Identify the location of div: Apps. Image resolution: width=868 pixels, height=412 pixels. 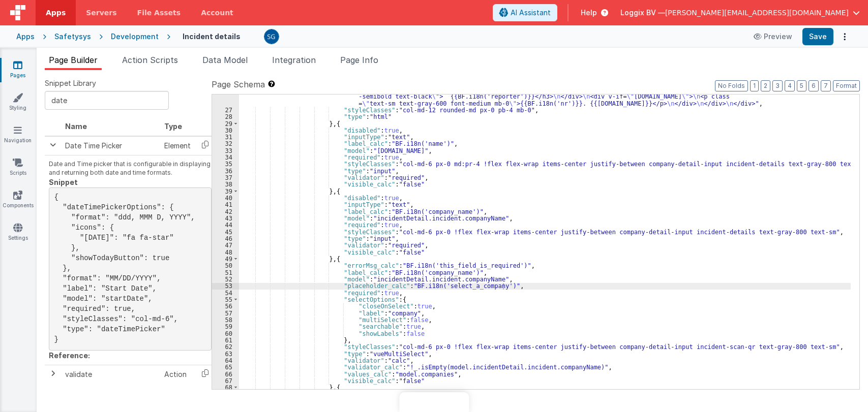
(26, 37).